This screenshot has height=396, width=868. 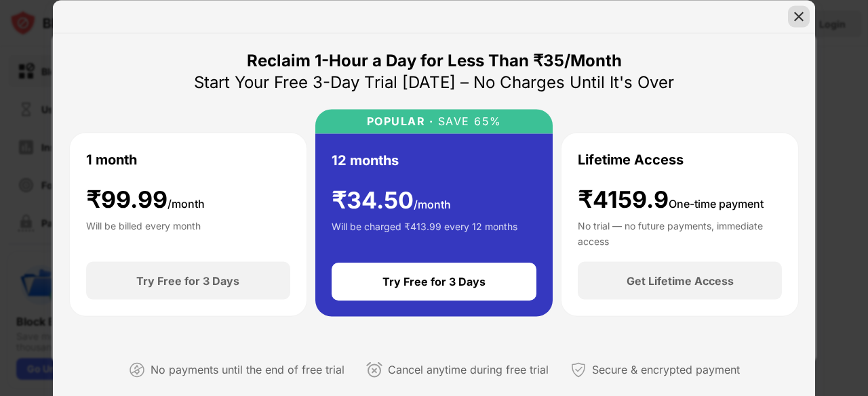 I want to click on div: Cancel anytime during free trial, so click(x=468, y=370).